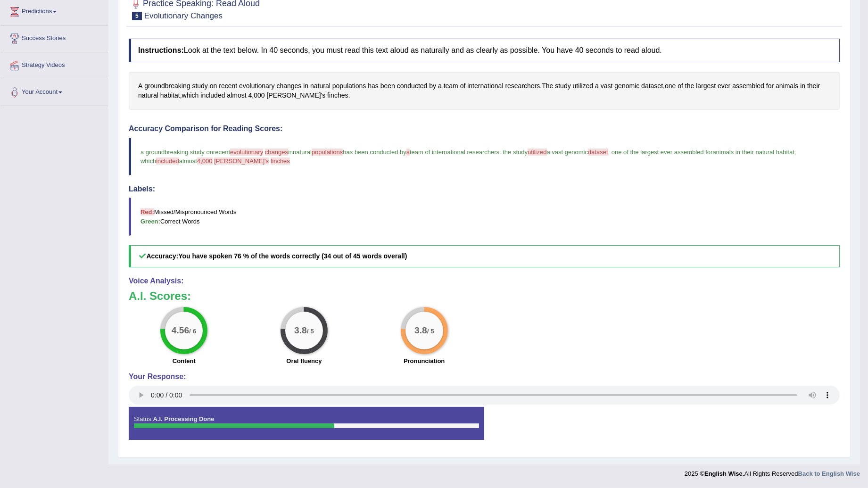  What do you see at coordinates (408, 152) in the screenshot?
I see `span: a` at bounding box center [408, 152].